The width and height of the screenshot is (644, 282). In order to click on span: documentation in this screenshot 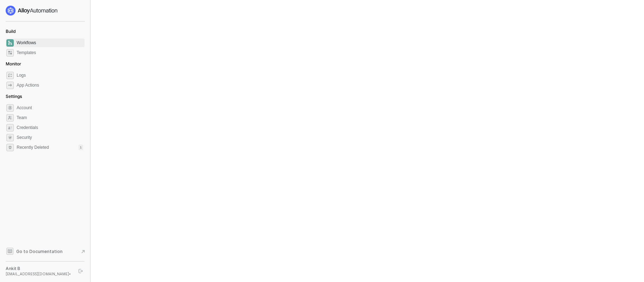, I will do `click(10, 251)`.